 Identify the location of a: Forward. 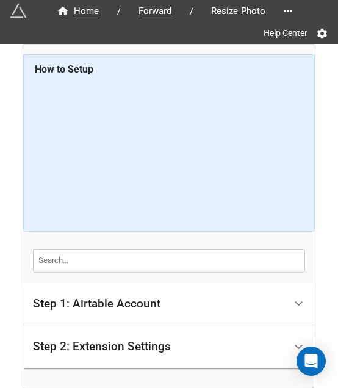
(155, 11).